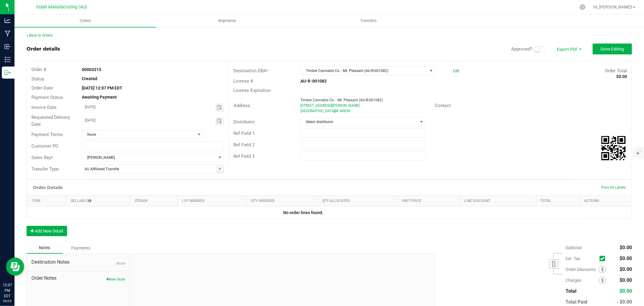 The image size is (644, 306). What do you see at coordinates (78, 278) in the screenshot?
I see `span: Order Notes` at bounding box center [78, 278].